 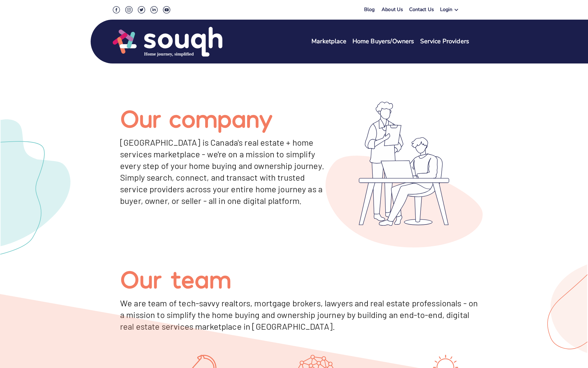 I want to click on img: Digital Real Estate Services - Souqh, so click(x=404, y=175).